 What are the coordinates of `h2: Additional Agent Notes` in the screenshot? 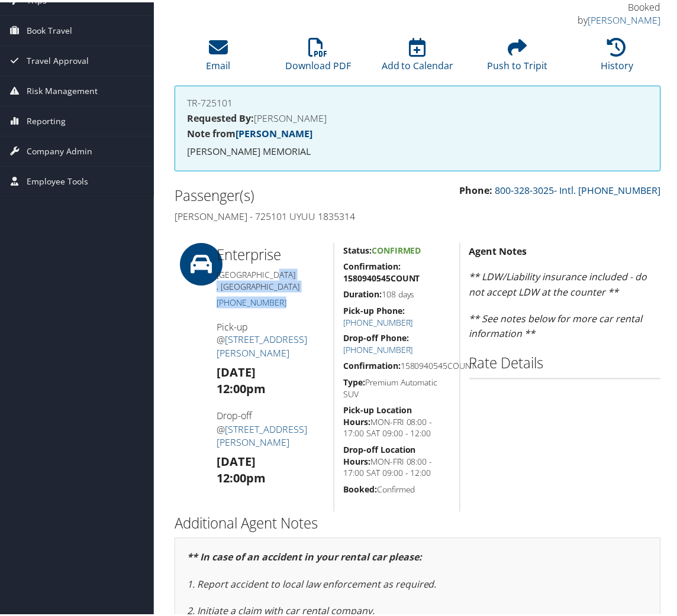 It's located at (418, 521).